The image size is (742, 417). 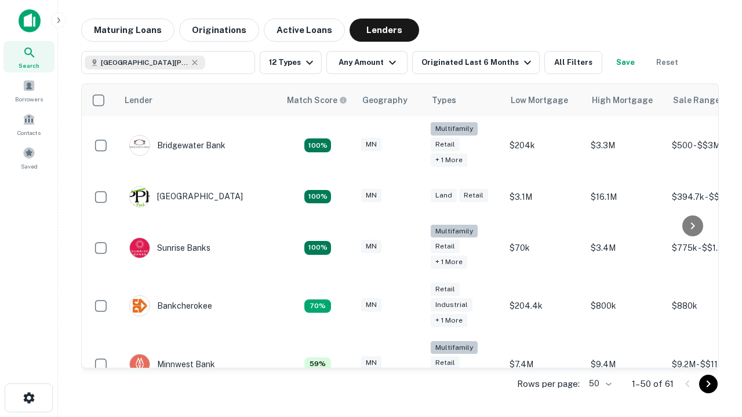 I want to click on span: Search, so click(x=29, y=65).